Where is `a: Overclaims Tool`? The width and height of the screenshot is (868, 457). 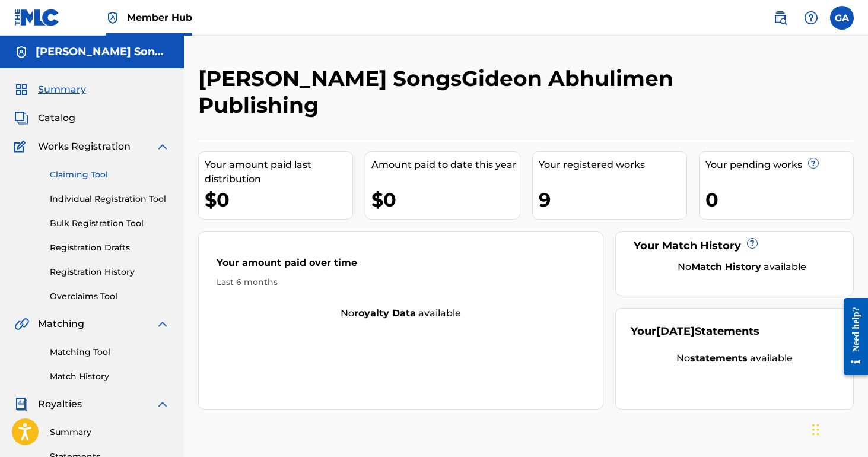 a: Overclaims Tool is located at coordinates (110, 296).